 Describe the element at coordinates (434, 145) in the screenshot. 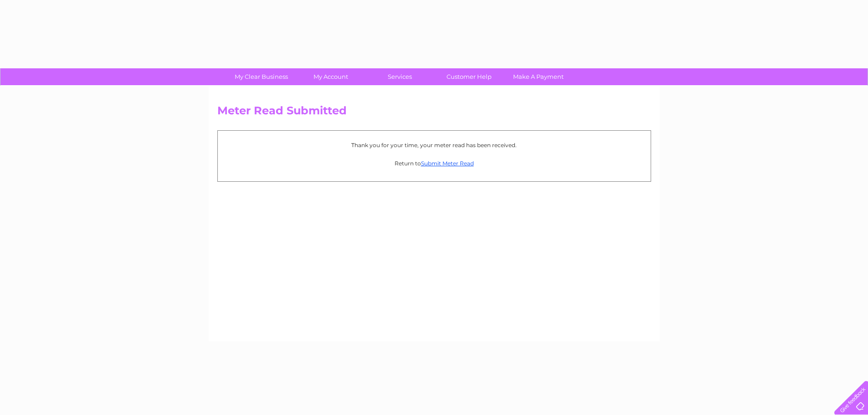

I see `p: Thank you for your time, your meter read has been received.` at that location.